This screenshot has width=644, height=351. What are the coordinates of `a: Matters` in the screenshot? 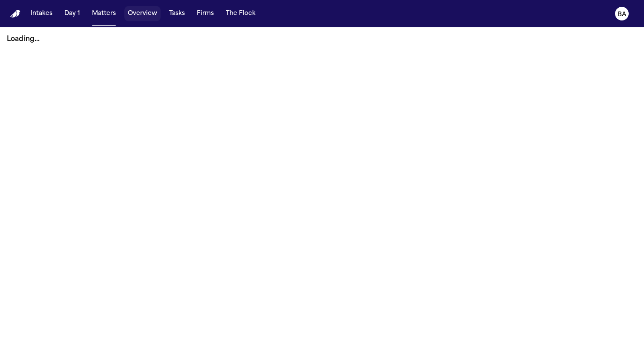 It's located at (104, 14).